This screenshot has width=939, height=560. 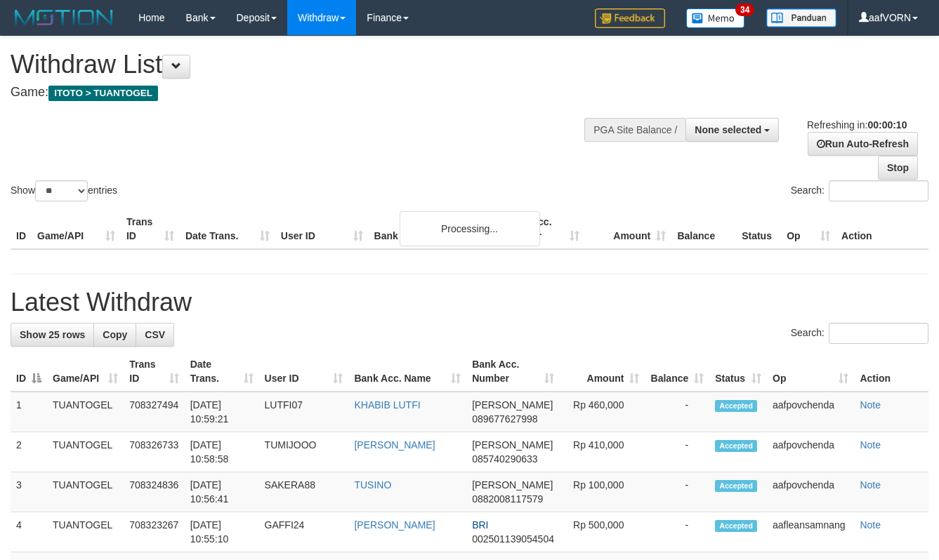 I want to click on td: Rp 460,000, so click(x=602, y=412).